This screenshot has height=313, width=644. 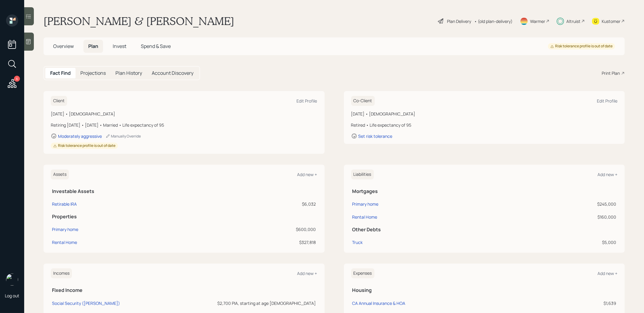 I want to click on span: Spend & Save, so click(x=156, y=46).